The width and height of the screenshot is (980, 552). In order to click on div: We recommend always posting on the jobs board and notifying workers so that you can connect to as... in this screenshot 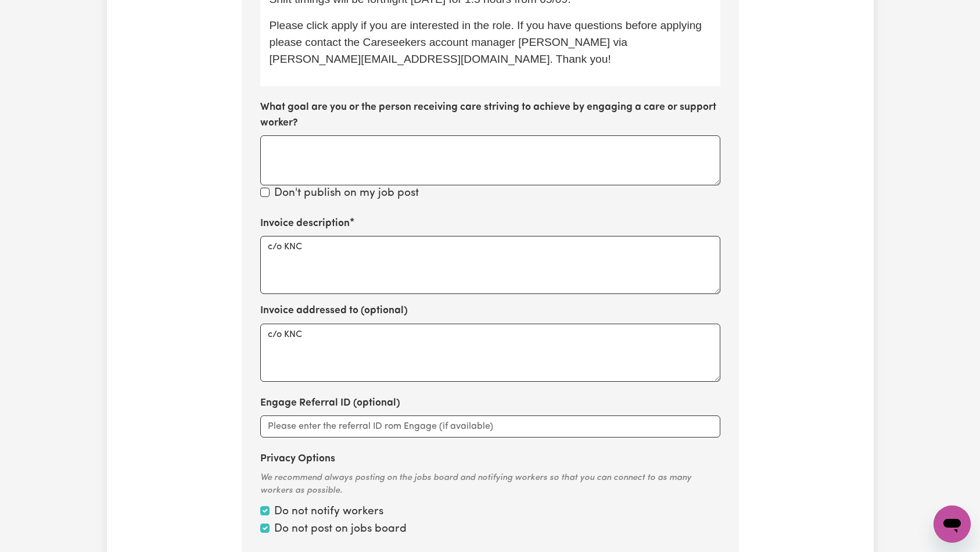, I will do `click(491, 485)`.